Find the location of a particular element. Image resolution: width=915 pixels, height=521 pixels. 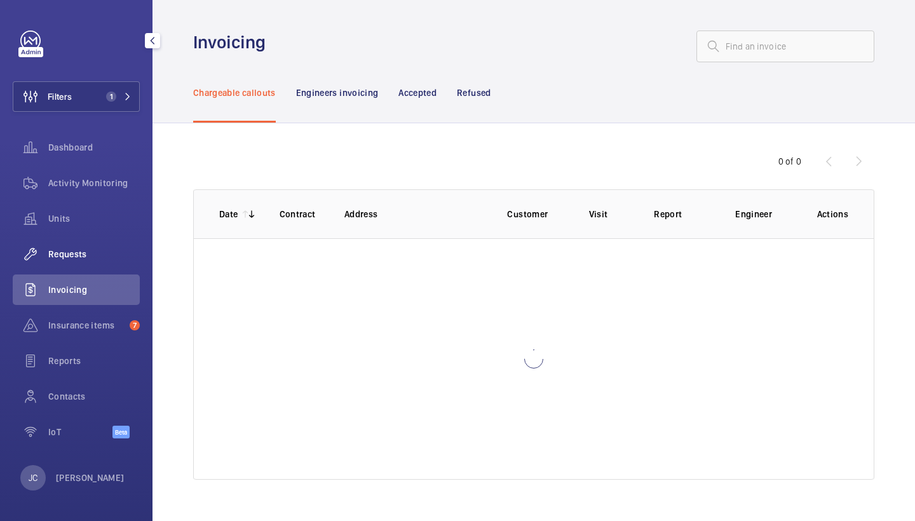

h1: Invoicing is located at coordinates (233, 42).